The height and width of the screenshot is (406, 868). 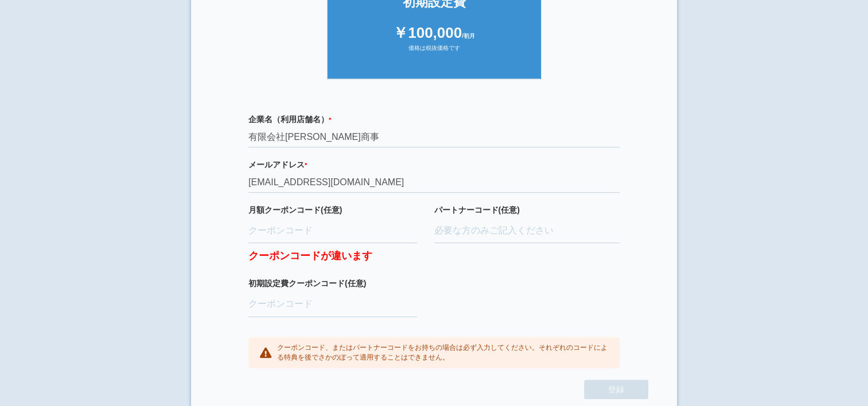 I want to click on div: 価格は税抜価格です, so click(x=434, y=52).